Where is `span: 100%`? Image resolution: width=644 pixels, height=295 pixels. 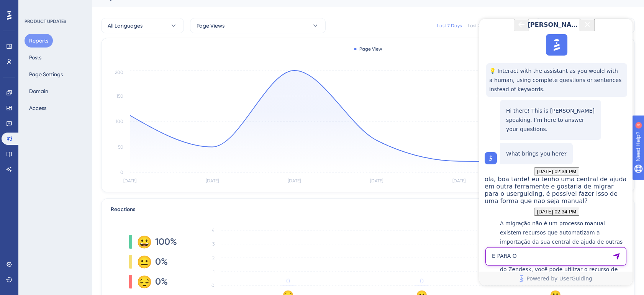
span: 100% is located at coordinates (166, 242).